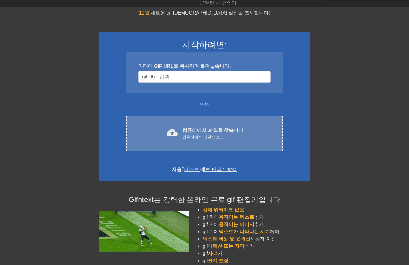 The width and height of the screenshot is (409, 265). I want to click on li: gif 위에 제어, so click(257, 232).